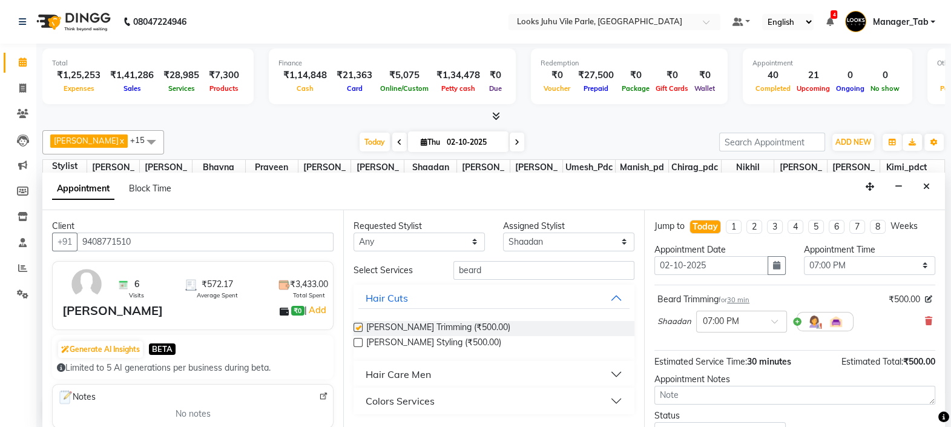 The height and width of the screenshot is (427, 951). Describe the element at coordinates (629, 63) in the screenshot. I see `div: Redemption` at that location.